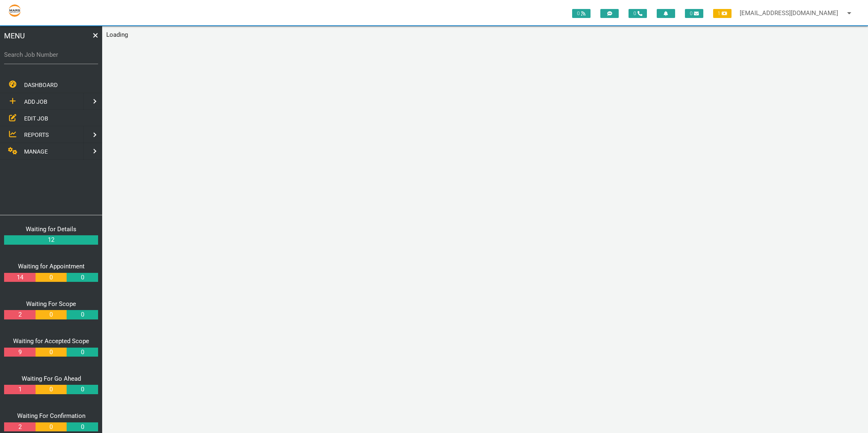 The image size is (868, 433). Describe the element at coordinates (36, 152) in the screenshot. I see `span: MANAGE` at that location.